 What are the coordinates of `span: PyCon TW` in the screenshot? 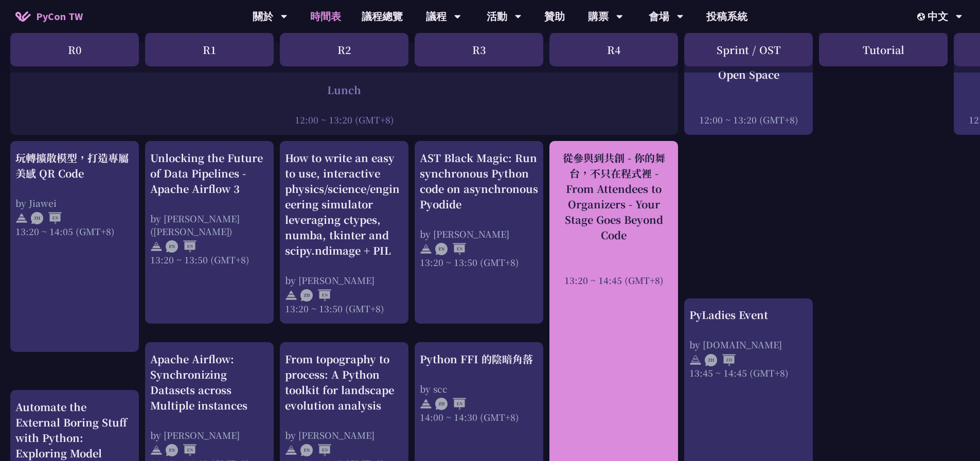 It's located at (59, 16).